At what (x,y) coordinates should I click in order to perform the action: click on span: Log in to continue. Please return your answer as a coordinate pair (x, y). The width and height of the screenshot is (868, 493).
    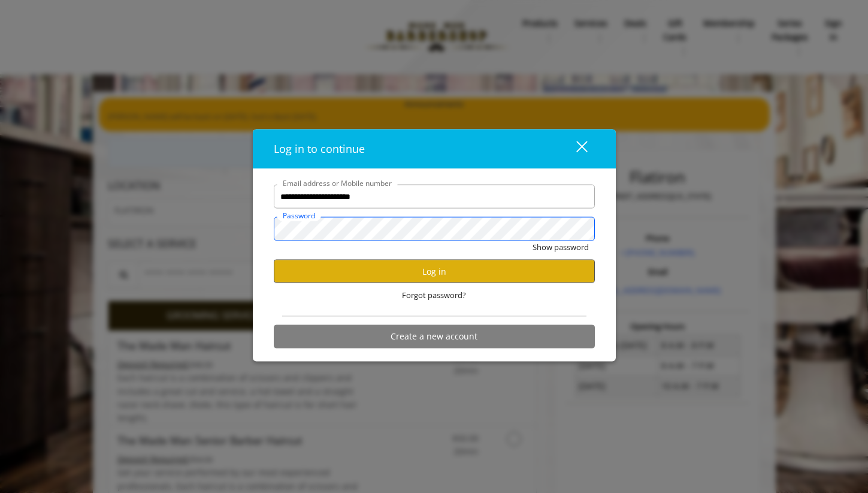
    Looking at the image, I should click on (319, 149).